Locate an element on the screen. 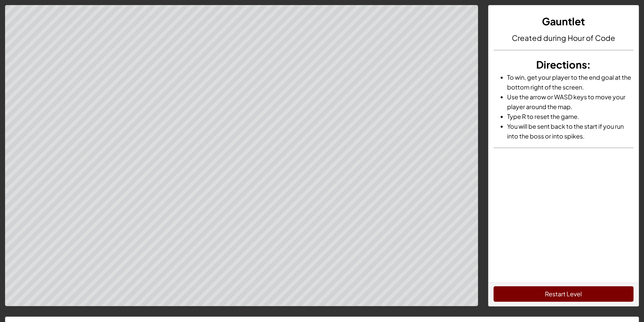  span: Directions is located at coordinates (561, 65).